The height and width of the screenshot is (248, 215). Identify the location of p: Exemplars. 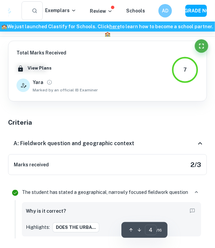
(61, 10).